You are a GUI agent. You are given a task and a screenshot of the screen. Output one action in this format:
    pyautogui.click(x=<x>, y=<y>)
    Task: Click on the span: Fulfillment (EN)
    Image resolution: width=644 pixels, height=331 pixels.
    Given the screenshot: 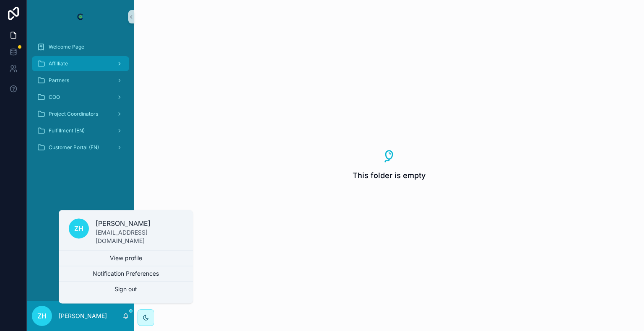 What is the action you would take?
    pyautogui.click(x=67, y=131)
    